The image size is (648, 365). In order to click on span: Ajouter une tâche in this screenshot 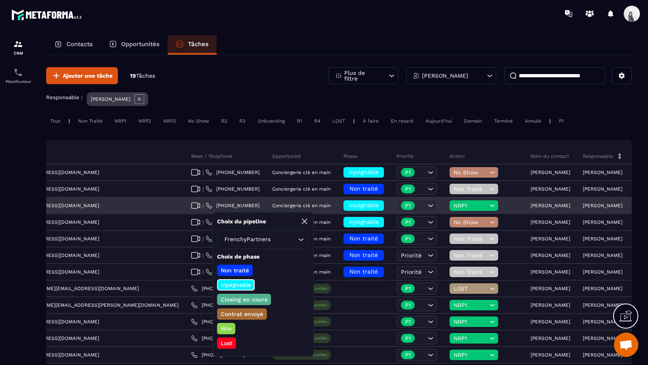, I will do `click(87, 76)`.